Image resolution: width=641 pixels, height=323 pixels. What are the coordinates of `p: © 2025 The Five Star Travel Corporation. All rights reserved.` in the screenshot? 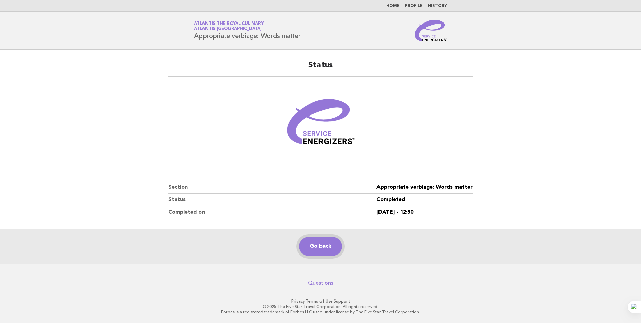 It's located at (321, 306).